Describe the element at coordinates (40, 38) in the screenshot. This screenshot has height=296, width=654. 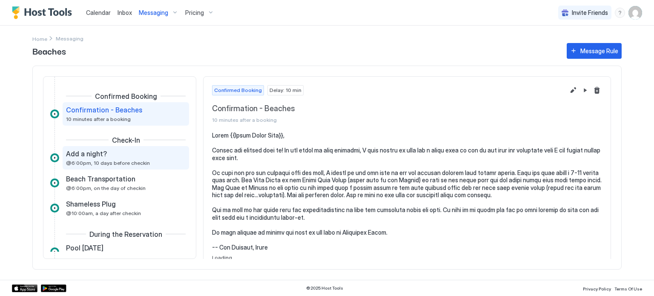
I see `a: Home` at that location.